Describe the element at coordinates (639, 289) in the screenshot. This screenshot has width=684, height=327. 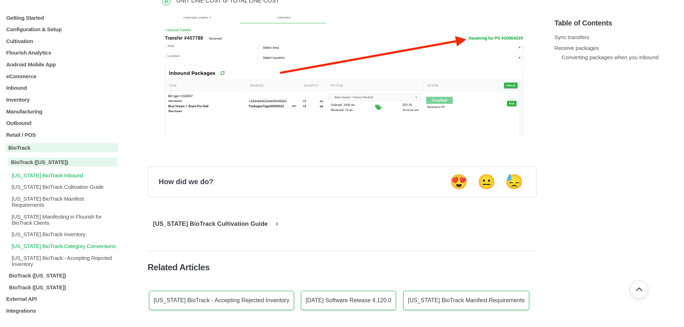
I see `button: Go back to top of document` at that location.